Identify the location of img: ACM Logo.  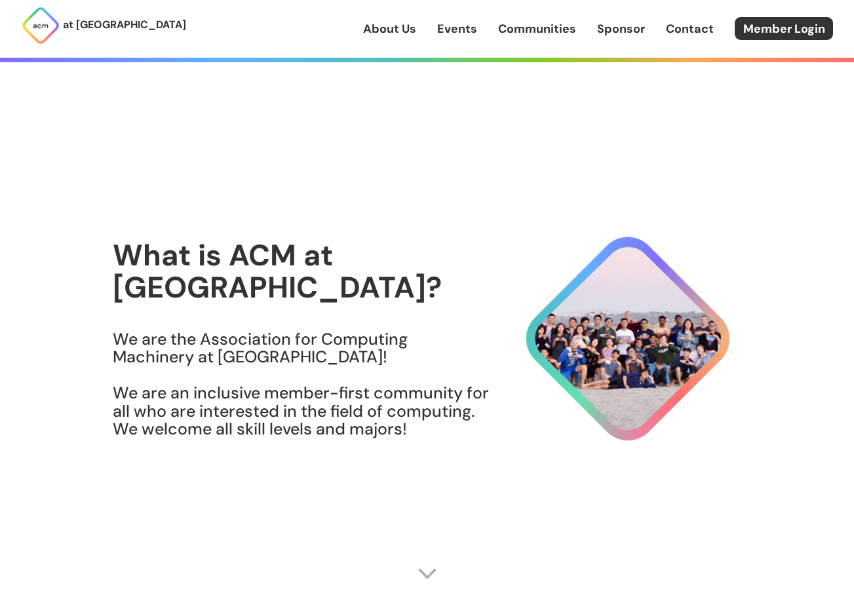
(41, 26).